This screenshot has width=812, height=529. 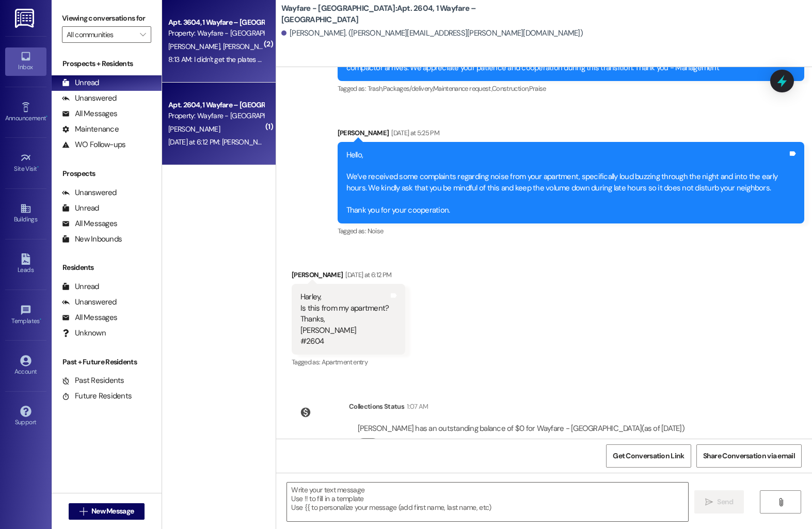 What do you see at coordinates (107, 511) in the screenshot?
I see `button: New Message` at bounding box center [107, 511].